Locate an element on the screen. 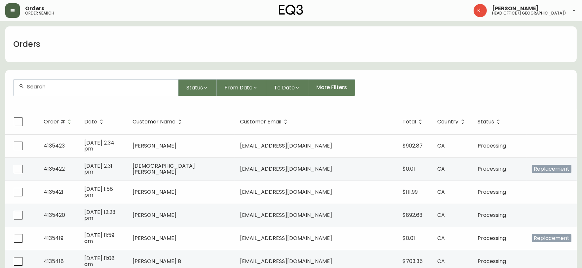 This screenshot has width=582, height=268. input: Search is located at coordinates (100, 87).